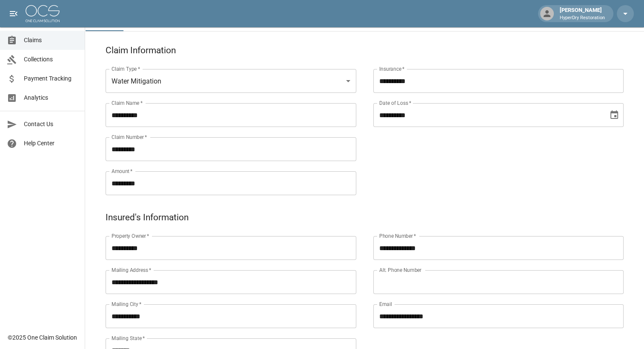 This screenshot has width=644, height=349. What do you see at coordinates (395, 103) in the screenshot?
I see `label: Date of Loss` at bounding box center [395, 103].